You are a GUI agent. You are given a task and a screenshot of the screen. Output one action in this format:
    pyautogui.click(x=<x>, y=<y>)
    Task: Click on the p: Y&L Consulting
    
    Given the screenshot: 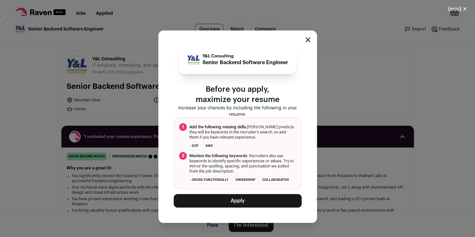 What is the action you would take?
    pyautogui.click(x=245, y=56)
    